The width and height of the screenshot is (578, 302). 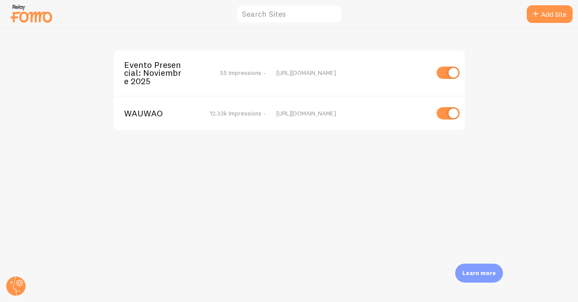 I want to click on span: 55 Impressions -, so click(x=243, y=73).